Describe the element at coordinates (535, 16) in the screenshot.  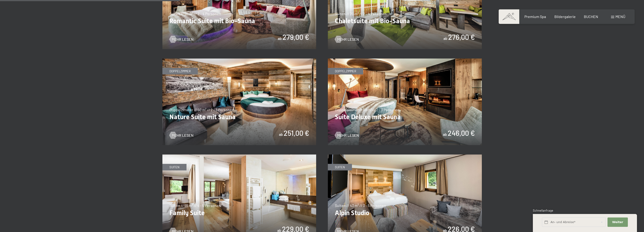
I see `a: Premium Spa` at that location.